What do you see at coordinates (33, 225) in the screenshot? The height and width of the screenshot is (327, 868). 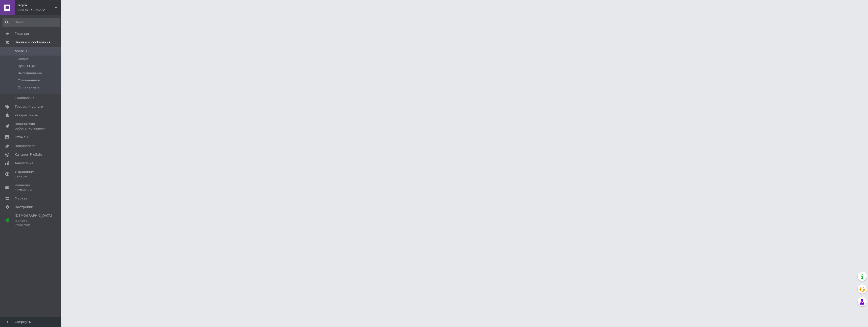 I see `div: Prom топ` at bounding box center [33, 225].